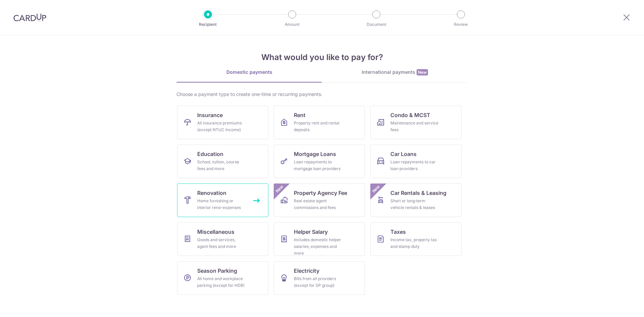 Image resolution: width=644 pixels, height=317 pixels. What do you see at coordinates (223, 161) in the screenshot?
I see `a: EducationSchool, tuition, course fees and more` at bounding box center [223, 161].